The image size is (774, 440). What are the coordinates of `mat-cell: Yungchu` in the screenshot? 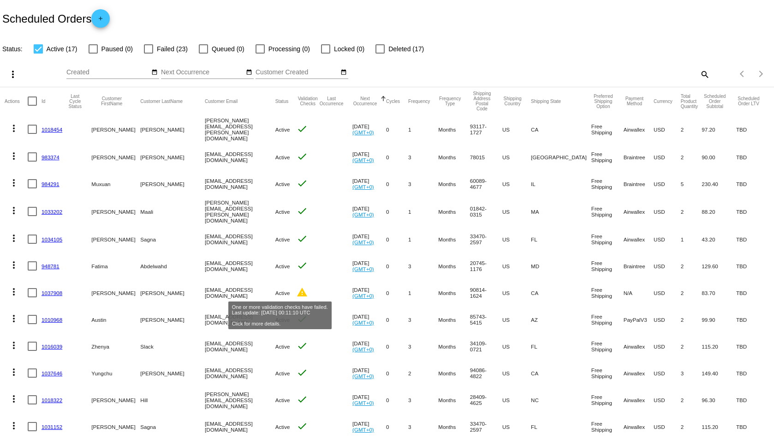 It's located at (116, 373).